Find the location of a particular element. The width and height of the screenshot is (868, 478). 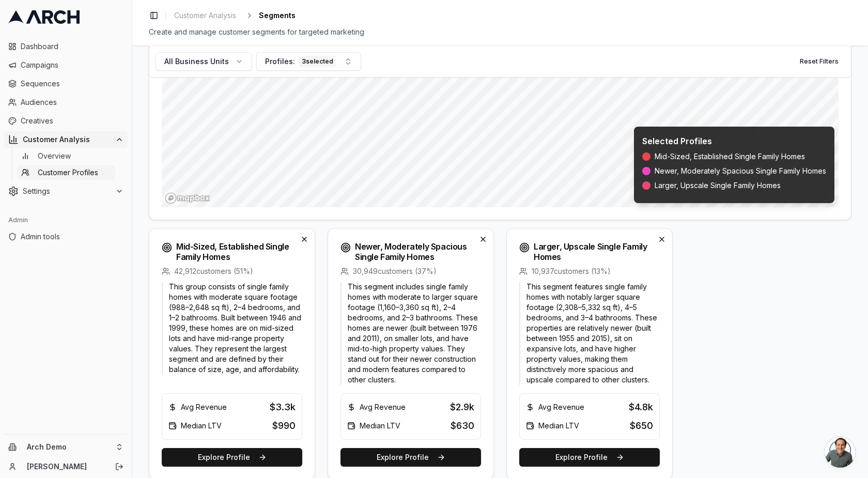

div: $630 is located at coordinates (462, 426).